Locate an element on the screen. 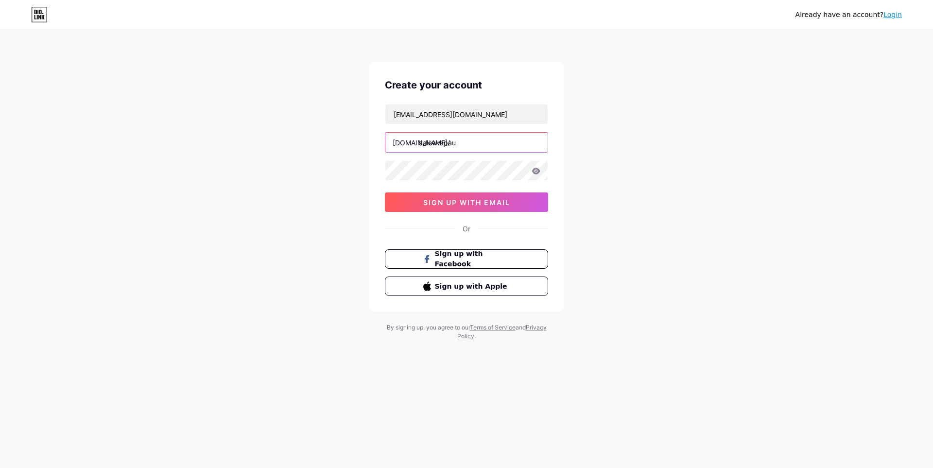 The width and height of the screenshot is (933, 468). span: Sign up with Facebook is located at coordinates (472, 259).